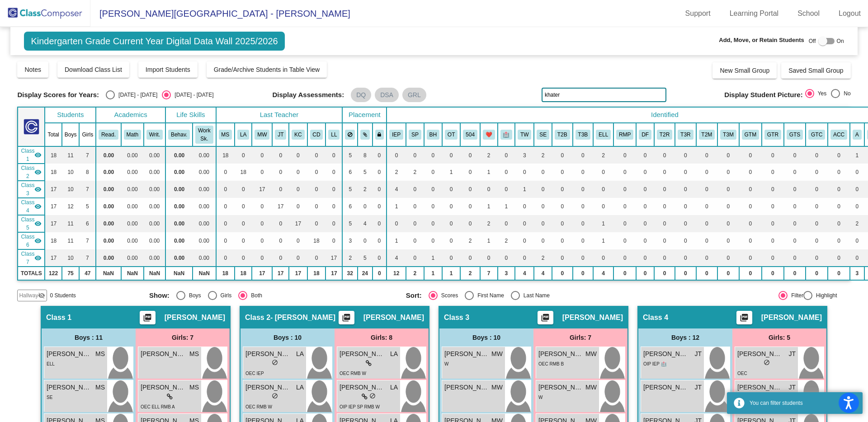 This screenshot has width=868, height=422. Describe the element at coordinates (168, 70) in the screenshot. I see `button: Import Students` at that location.